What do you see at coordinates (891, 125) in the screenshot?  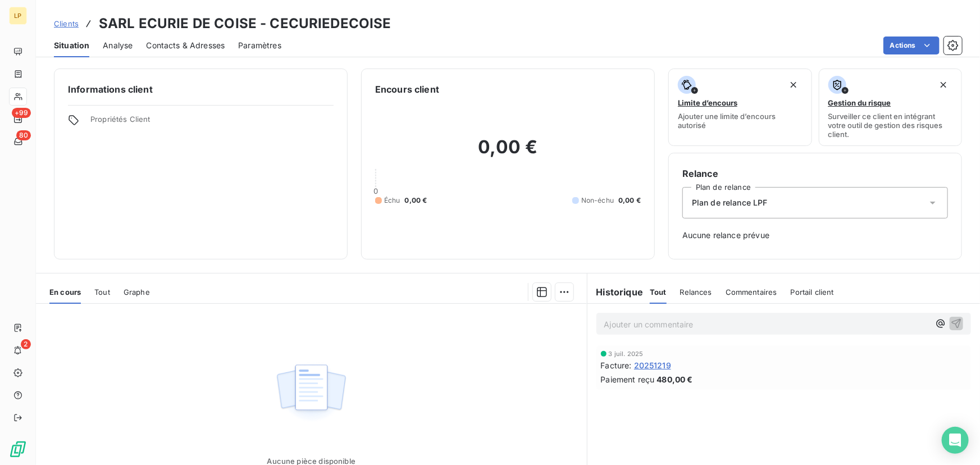 I see `span: Surveiller ce client en intégrant votre outil de gestion des risques client.` at bounding box center [891, 125].